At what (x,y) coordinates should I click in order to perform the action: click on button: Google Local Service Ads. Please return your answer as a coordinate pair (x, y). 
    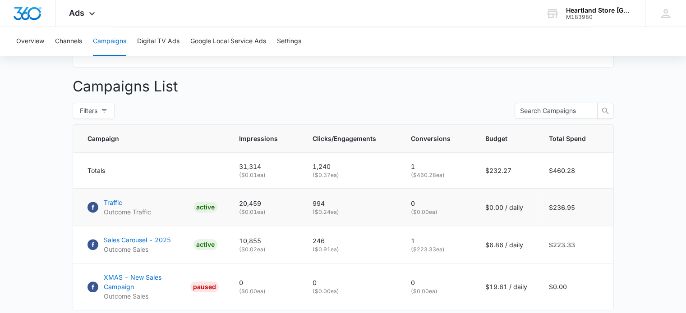
    Looking at the image, I should click on (228, 41).